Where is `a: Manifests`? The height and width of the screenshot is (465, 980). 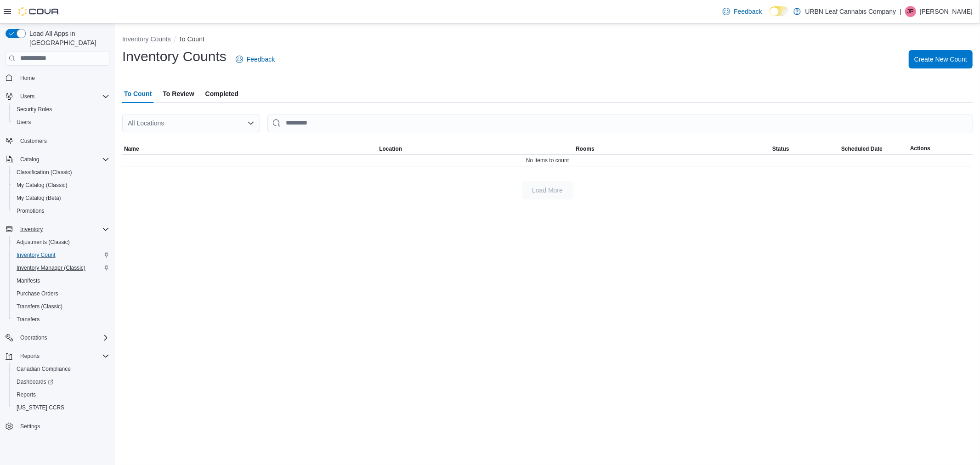
a: Manifests is located at coordinates (28, 281).